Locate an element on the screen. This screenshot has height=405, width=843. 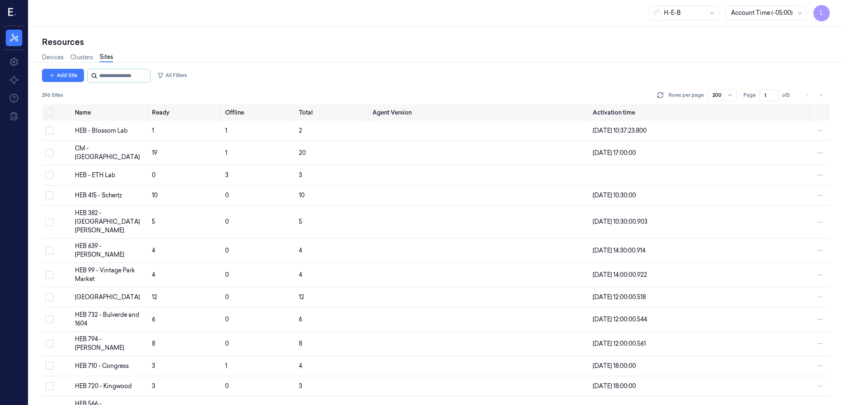
th: Ready is located at coordinates (185, 112).